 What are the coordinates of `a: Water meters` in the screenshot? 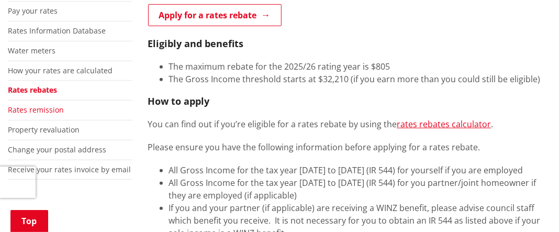 It's located at (31, 50).